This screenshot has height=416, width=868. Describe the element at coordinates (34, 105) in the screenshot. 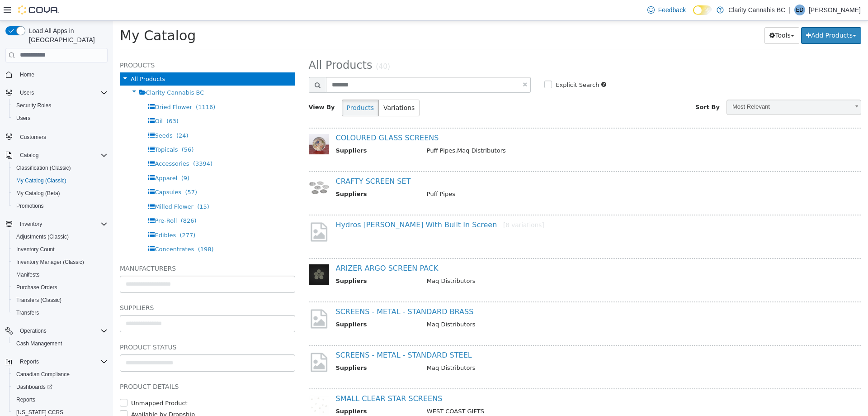

I see `a: Security Roles` at that location.